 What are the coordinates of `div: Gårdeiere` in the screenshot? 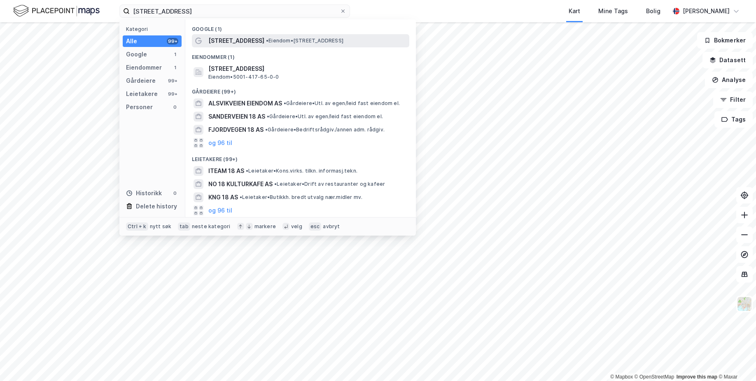 It's located at (141, 81).